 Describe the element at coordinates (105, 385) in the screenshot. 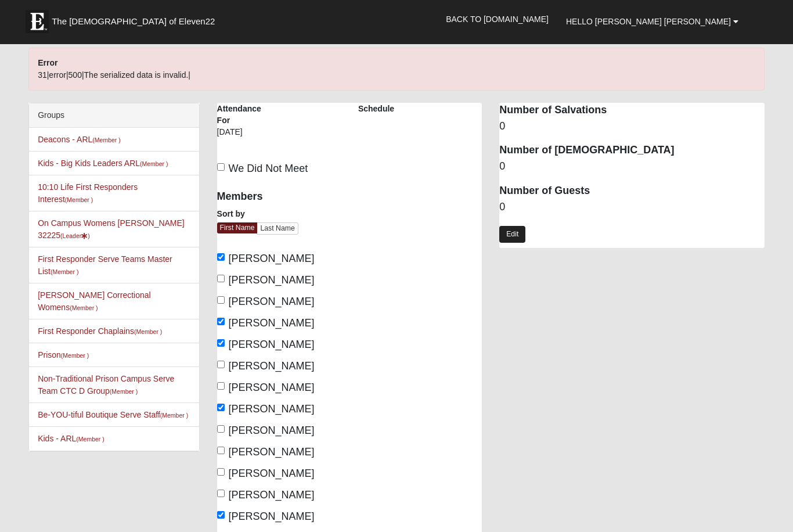

I see `a: Non-Traditional Prison Campus Serve Team CTC D Group(Member )` at that location.